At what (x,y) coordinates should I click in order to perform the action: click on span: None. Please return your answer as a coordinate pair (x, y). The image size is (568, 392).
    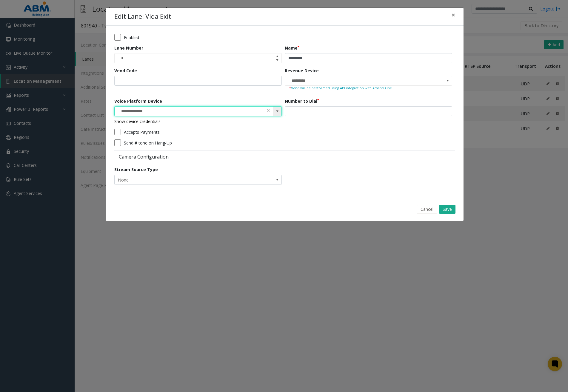
    Looking at the image, I should click on (181, 180).